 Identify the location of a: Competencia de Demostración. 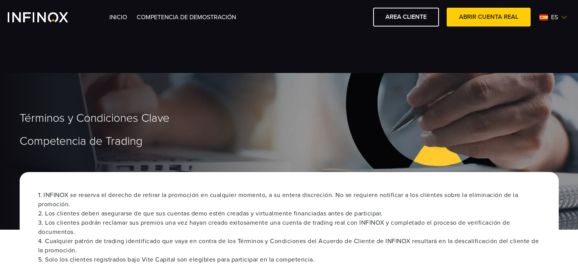
(186, 17).